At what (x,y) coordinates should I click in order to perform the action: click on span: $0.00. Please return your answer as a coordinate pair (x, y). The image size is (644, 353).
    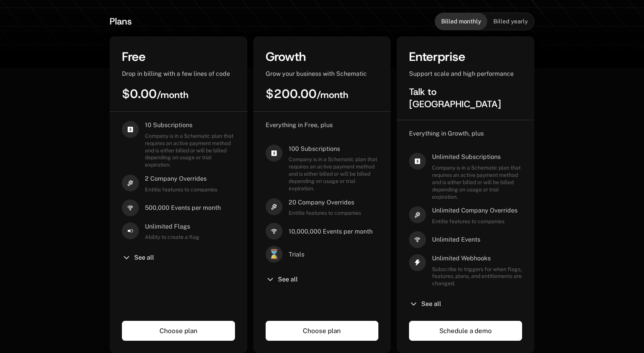
    Looking at the image, I should click on (155, 94).